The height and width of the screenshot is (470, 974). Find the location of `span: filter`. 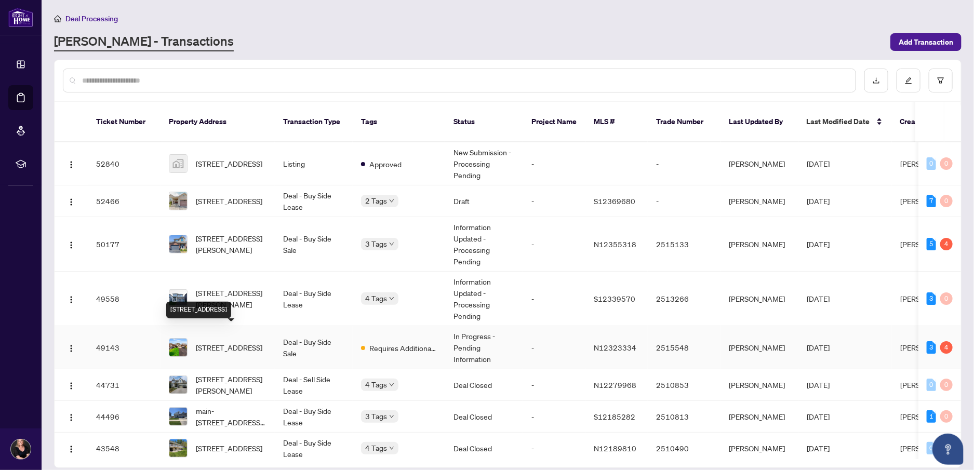

span: filter is located at coordinates (941, 81).